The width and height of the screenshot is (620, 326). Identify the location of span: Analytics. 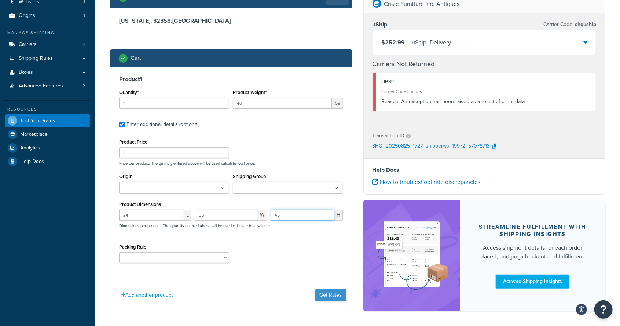
(30, 148).